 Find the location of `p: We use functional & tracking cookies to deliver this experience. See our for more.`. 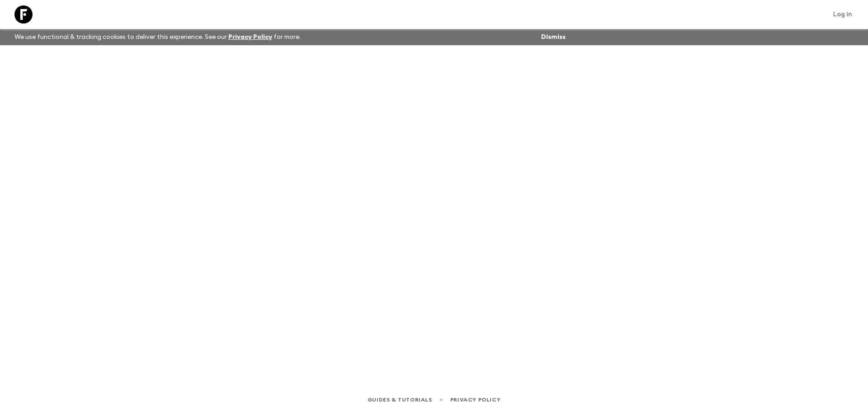

p: We use functional & tracking cookies to deliver this experience. See our for more. is located at coordinates (157, 37).